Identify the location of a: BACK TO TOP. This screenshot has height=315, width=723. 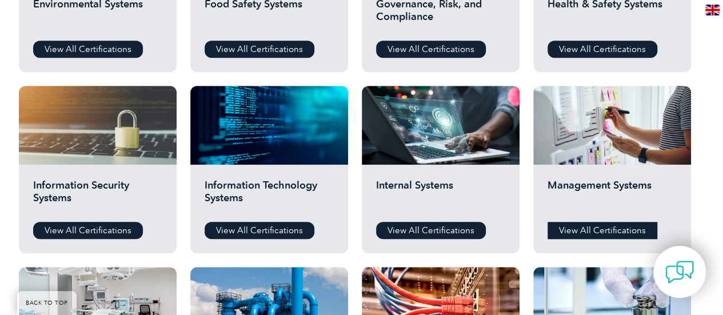
(47, 303).